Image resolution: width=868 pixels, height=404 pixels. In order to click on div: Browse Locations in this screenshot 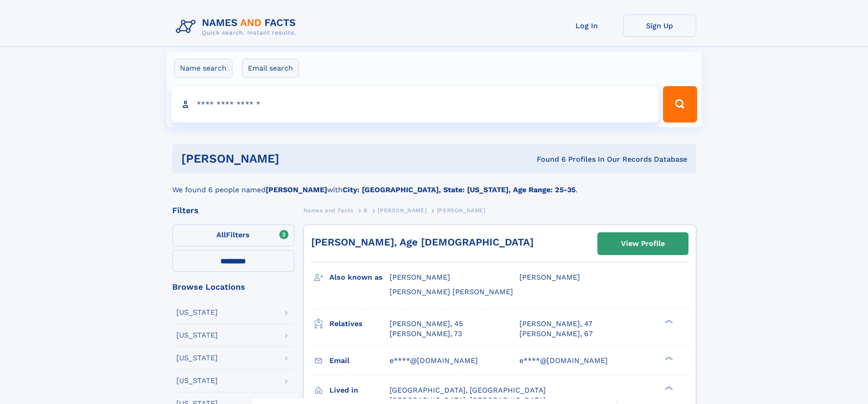, I will do `click(233, 287)`.